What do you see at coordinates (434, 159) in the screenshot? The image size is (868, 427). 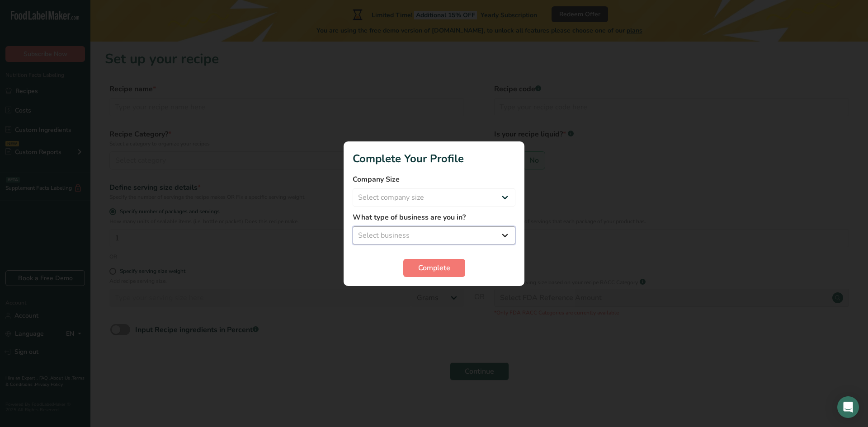 I see `h1: Complete Your Profile` at bounding box center [434, 159].